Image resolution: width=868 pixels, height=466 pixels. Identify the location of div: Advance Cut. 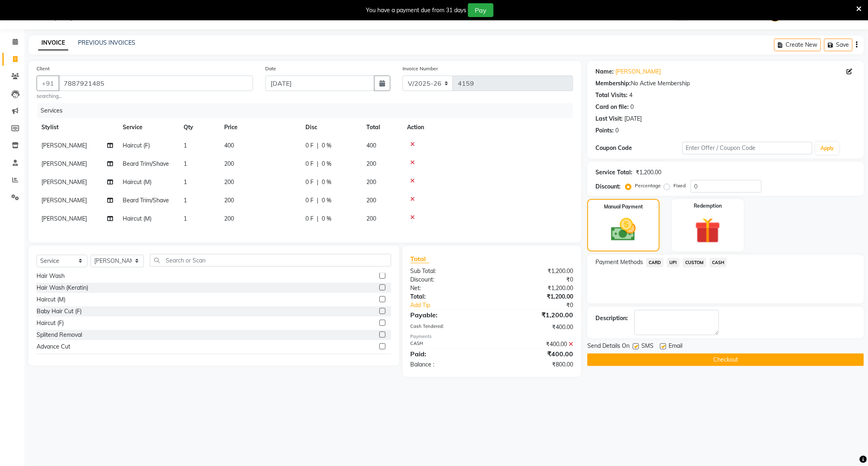
(53, 347).